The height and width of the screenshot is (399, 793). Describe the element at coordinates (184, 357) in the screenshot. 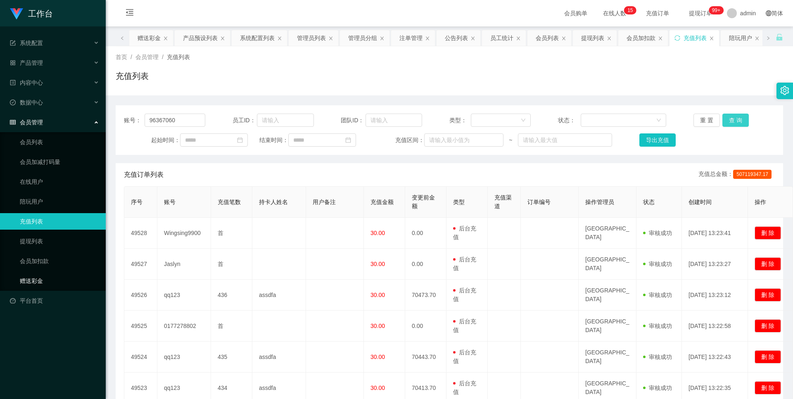

I see `td: qq123` at that location.